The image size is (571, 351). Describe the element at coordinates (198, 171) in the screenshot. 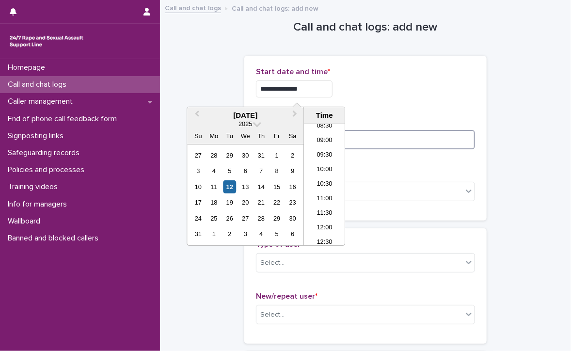

I see `div: Choose Sunday, August 3rd, 2025` at that location.